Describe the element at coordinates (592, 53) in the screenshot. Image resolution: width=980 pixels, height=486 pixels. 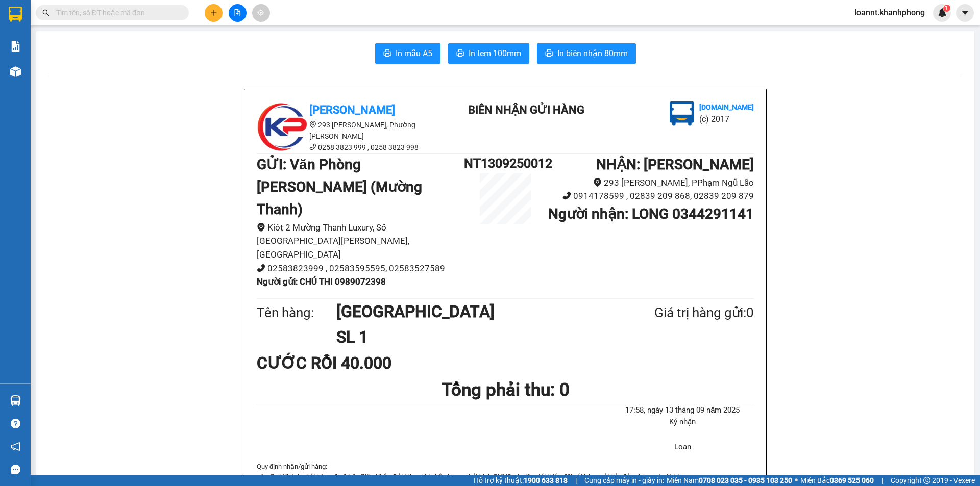
I see `span: In biên nhận 80mm` at that location.